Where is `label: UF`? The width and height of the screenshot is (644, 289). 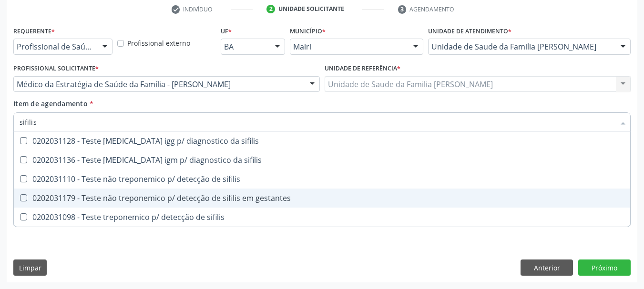
label: UF is located at coordinates (226, 31).